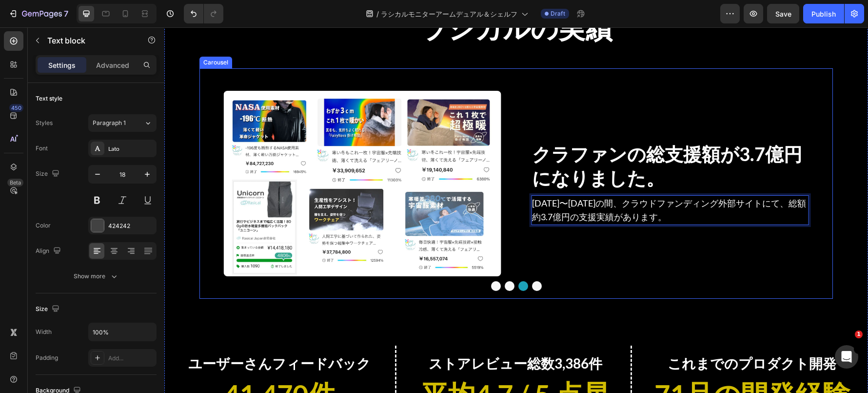  I want to click on span: 71品の開発経験, so click(588, 366).